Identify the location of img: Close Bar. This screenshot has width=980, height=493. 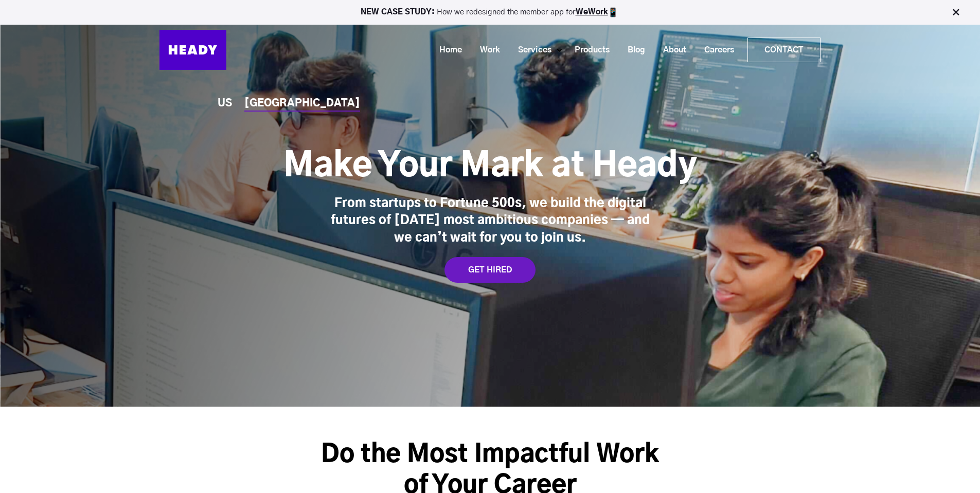
(956, 12).